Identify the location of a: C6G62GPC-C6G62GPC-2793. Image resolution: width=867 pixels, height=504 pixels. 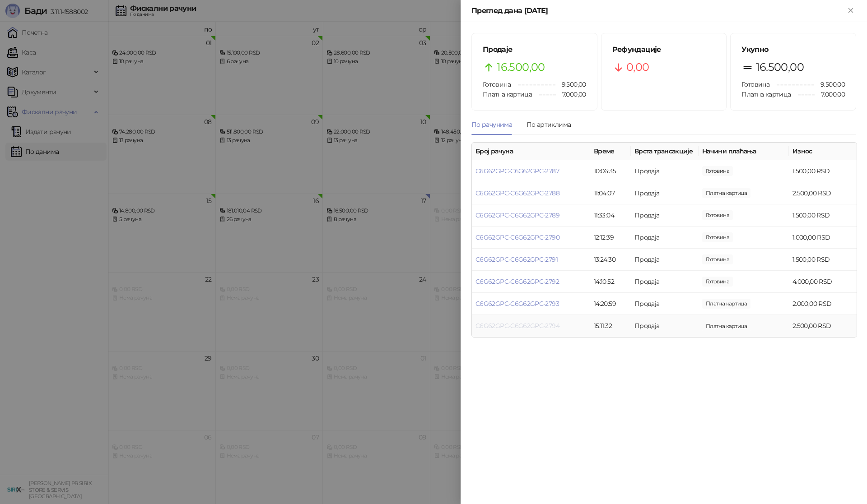
(517, 303).